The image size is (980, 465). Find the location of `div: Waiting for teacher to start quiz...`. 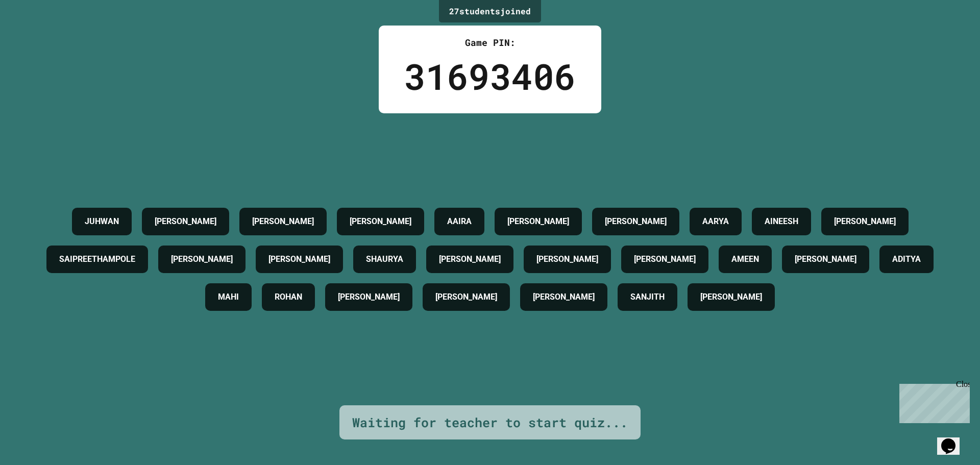

div: Waiting for teacher to start quiz... is located at coordinates (490, 423).